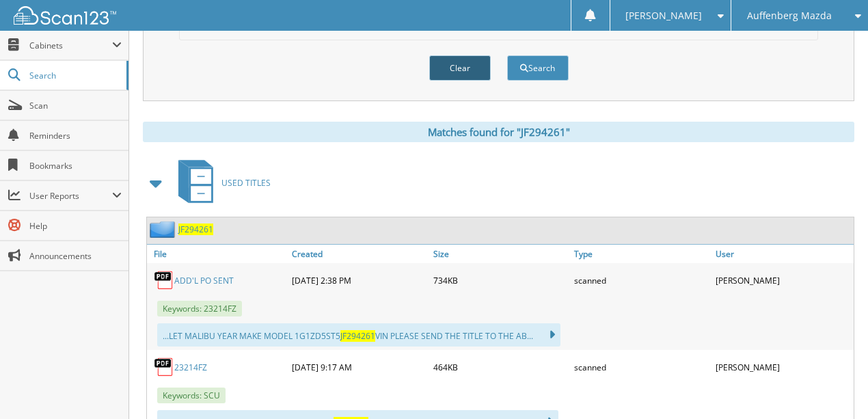  Describe the element at coordinates (75, 225) in the screenshot. I see `span: Help` at that location.